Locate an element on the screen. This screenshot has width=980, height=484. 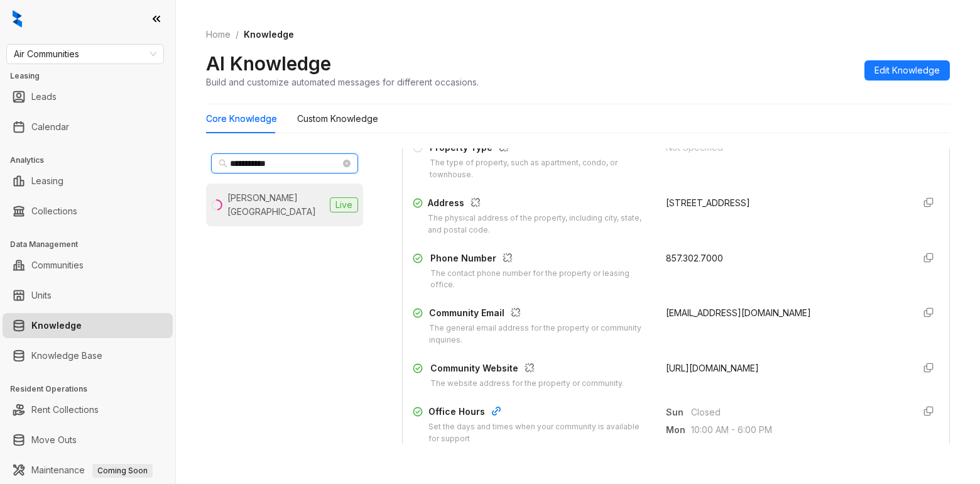
li: Leads is located at coordinates (87, 97).